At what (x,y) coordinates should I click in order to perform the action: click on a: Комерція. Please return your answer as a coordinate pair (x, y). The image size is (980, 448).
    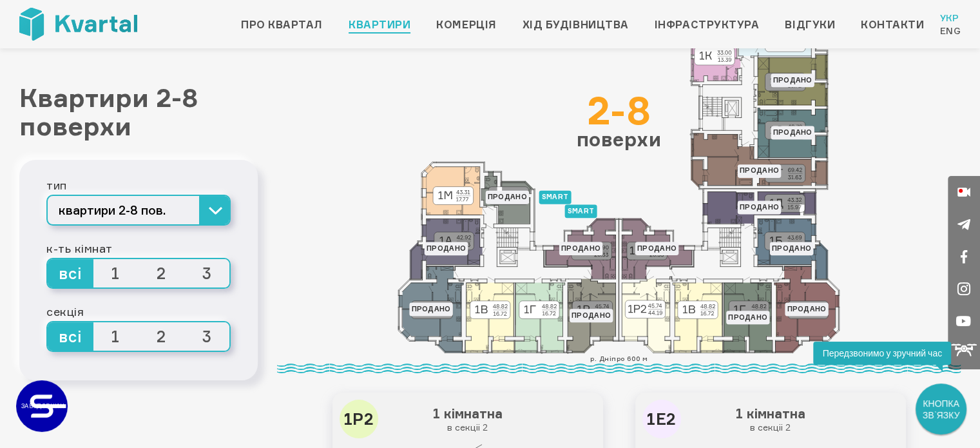
    Looking at the image, I should click on (466, 25).